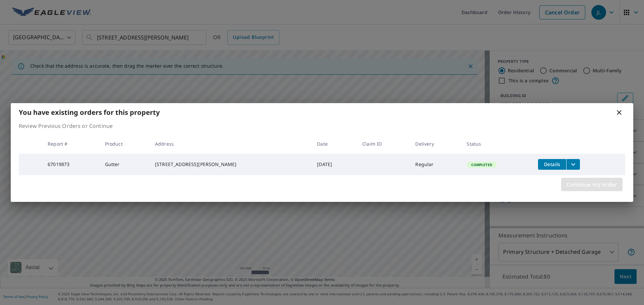 This screenshot has height=305, width=644. I want to click on th: Product, so click(125, 144).